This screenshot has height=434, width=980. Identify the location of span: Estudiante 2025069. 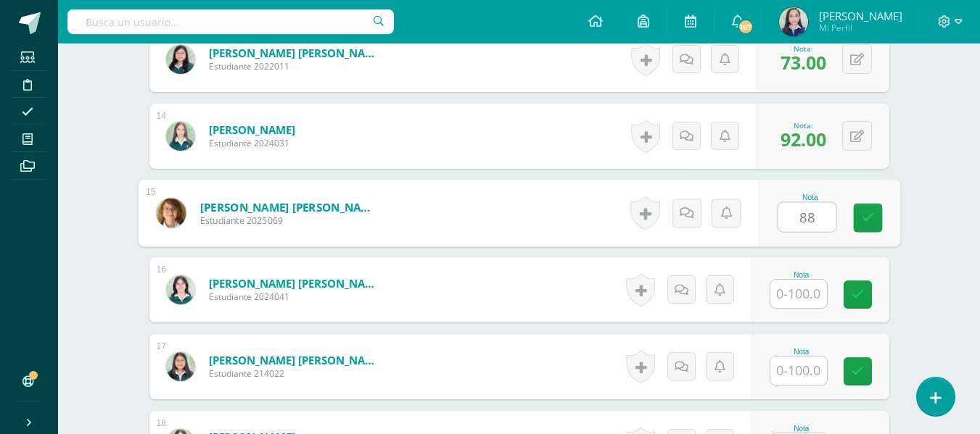
(288, 221).